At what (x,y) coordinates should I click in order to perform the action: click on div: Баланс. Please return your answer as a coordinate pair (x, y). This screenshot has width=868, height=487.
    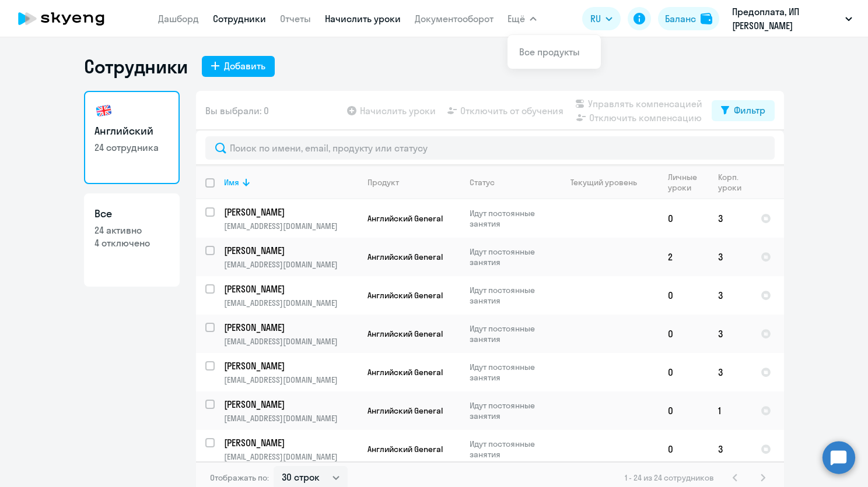
    Looking at the image, I should click on (680, 19).